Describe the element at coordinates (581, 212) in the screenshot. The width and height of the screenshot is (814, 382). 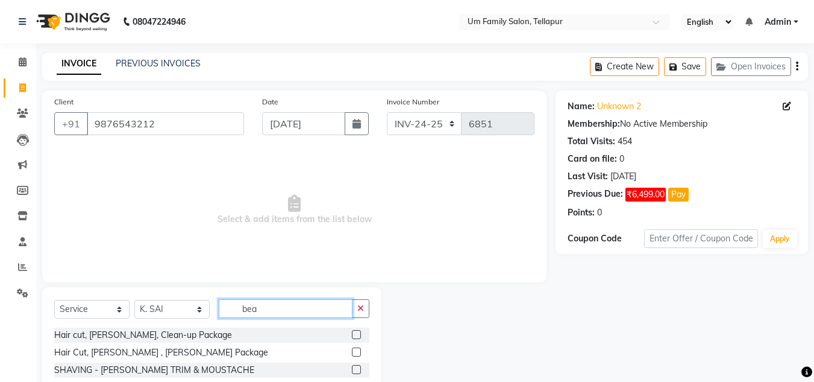
I see `div: Points:` at that location.